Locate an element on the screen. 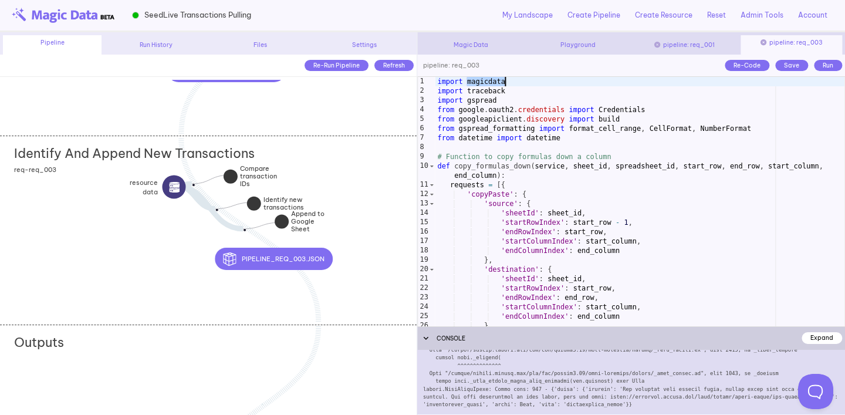 The height and width of the screenshot is (415, 845). div: Run History is located at coordinates (156, 45).